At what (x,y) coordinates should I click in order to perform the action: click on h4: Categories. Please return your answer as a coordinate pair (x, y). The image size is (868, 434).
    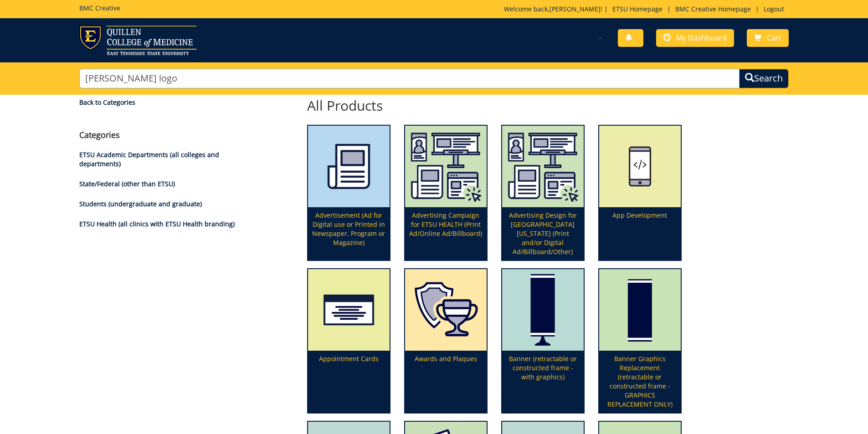
    Looking at the image, I should click on (163, 135).